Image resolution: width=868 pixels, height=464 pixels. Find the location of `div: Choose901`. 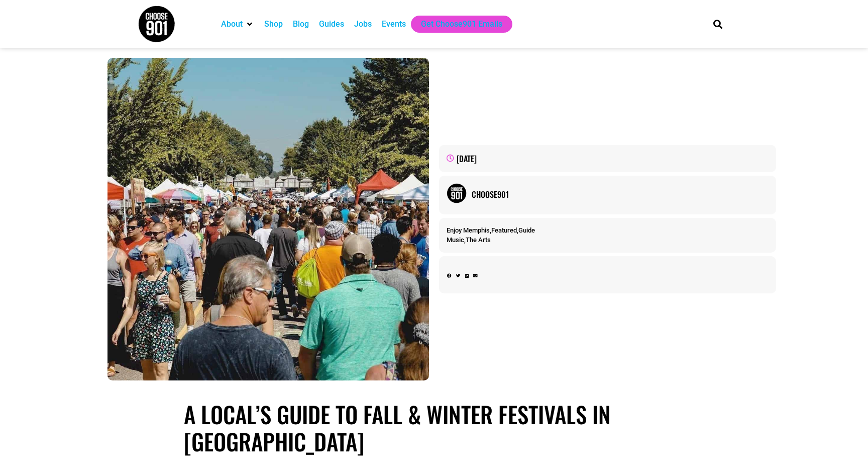

div: Choose901 is located at coordinates (619, 194).